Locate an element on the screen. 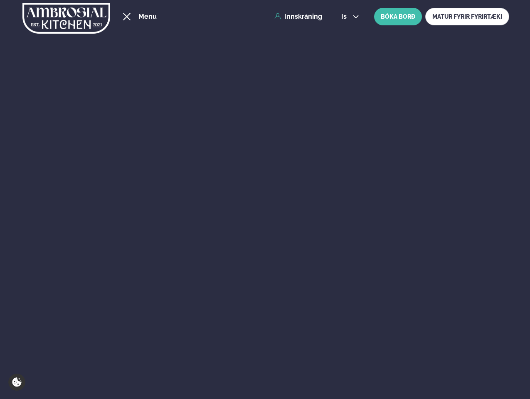  a: Cookie settings is located at coordinates (17, 382).